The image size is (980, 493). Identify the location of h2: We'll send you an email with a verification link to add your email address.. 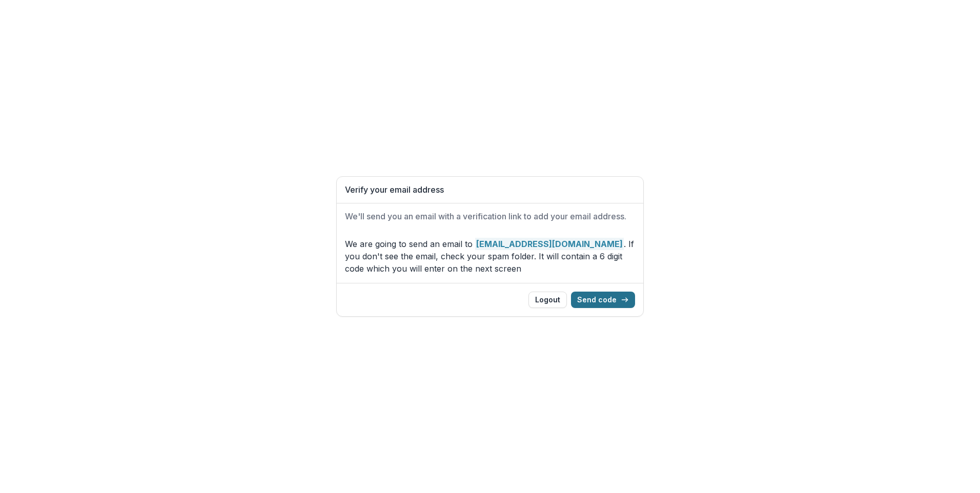
(490, 216).